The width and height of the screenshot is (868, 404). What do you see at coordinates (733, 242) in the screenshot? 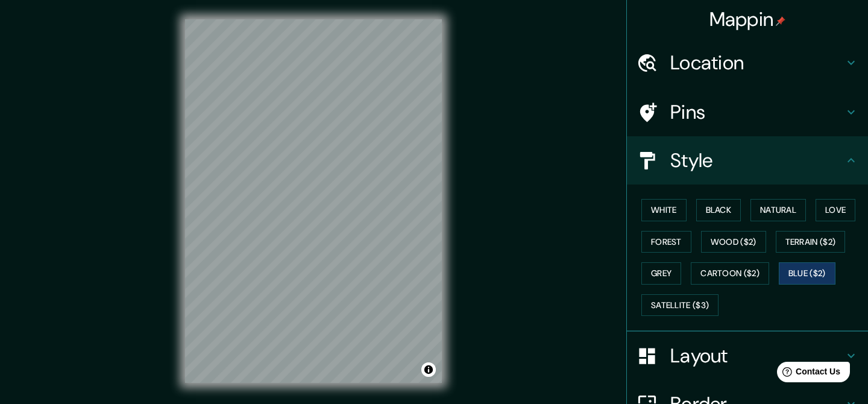
I see `button: Wood ($2)` at bounding box center [733, 242].